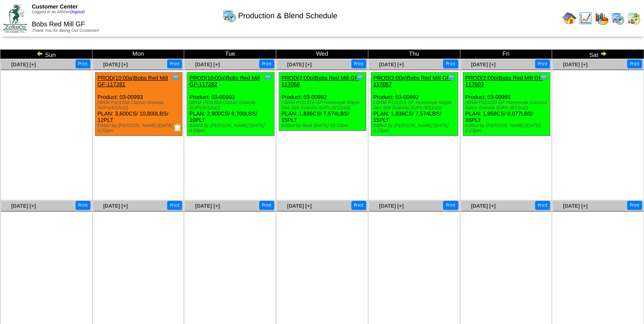  What do you see at coordinates (58, 24) in the screenshot?
I see `span: Bobs Red Mill GF` at bounding box center [58, 24].